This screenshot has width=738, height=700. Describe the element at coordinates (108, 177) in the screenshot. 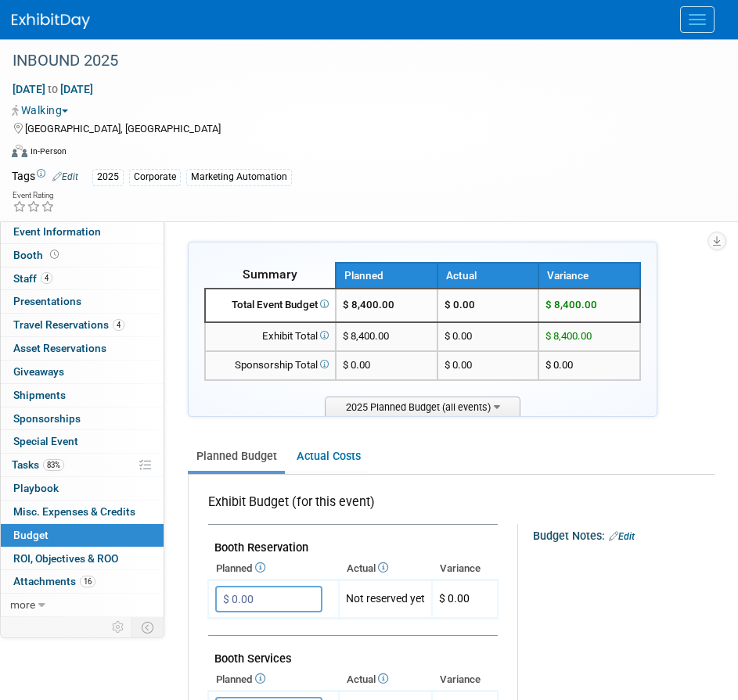

I see `div: 2025` at that location.